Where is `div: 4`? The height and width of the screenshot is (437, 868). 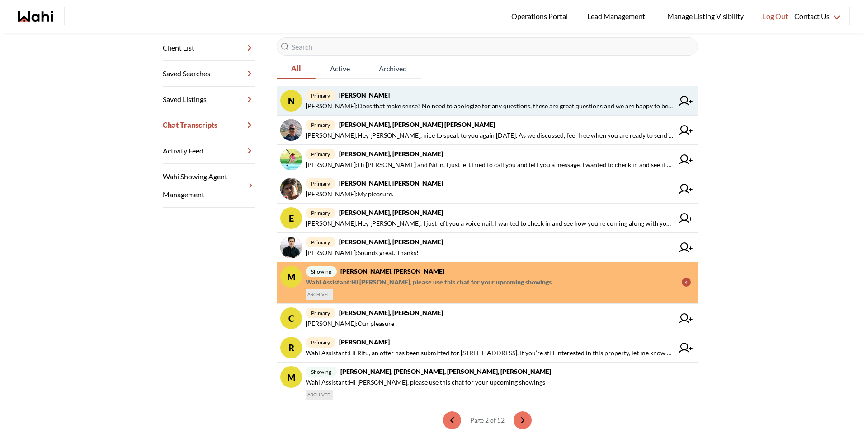 div: 4 is located at coordinates (686, 282).